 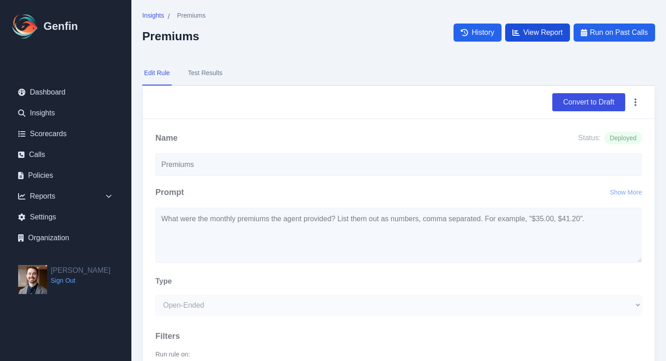 I want to click on span: View Report, so click(x=542, y=33).